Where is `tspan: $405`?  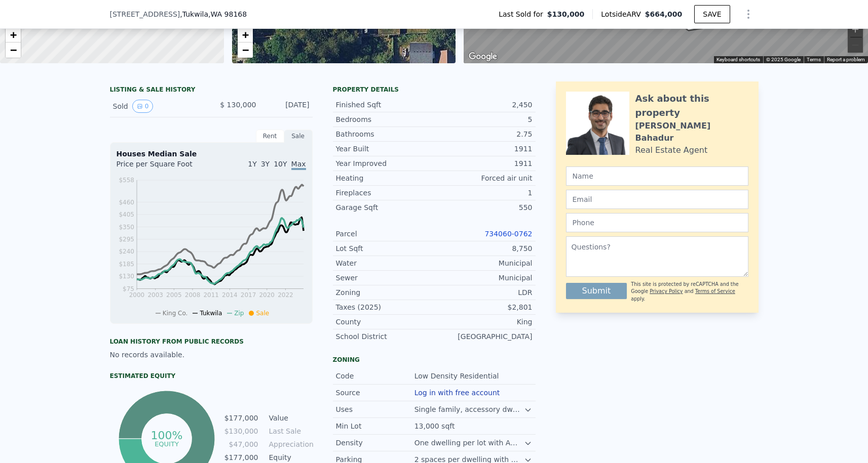
tspan: $405 is located at coordinates (126, 215).